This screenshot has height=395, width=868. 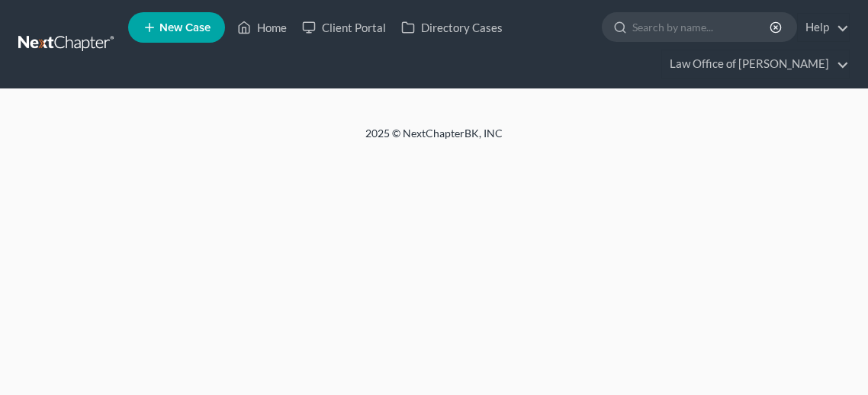 I want to click on input: Search by name..., so click(x=702, y=27).